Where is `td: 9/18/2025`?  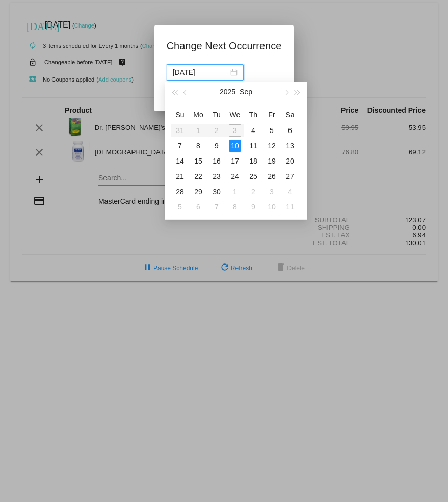 td: 9/18/2025 is located at coordinates (253, 161).